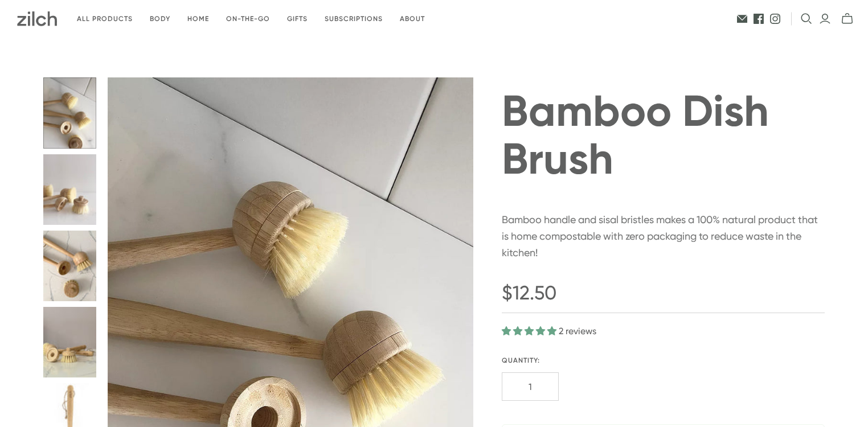  I want to click on button: Open search, so click(806, 19).